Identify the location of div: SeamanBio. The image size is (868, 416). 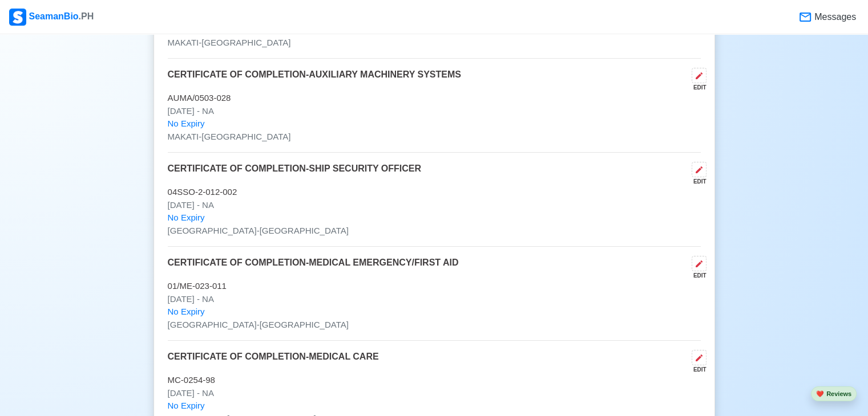
(52, 17).